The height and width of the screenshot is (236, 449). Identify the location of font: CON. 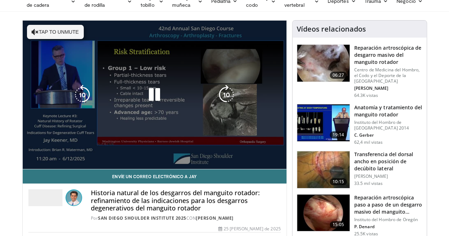
(191, 218).